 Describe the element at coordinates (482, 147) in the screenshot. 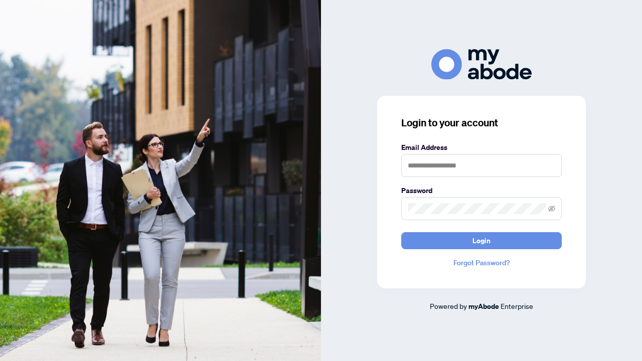

I see `label: Email Address` at that location.